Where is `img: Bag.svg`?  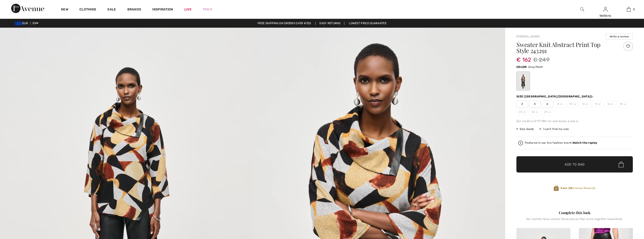 img: Bag.svg is located at coordinates (621, 164).